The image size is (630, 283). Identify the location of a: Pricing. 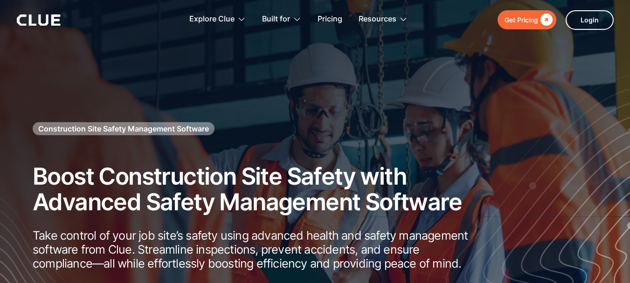
(330, 19).